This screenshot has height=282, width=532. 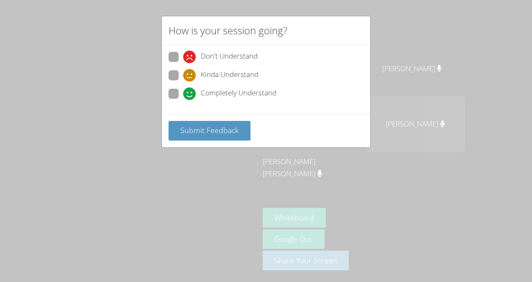 I want to click on h2: How is your session going?, so click(x=228, y=31).